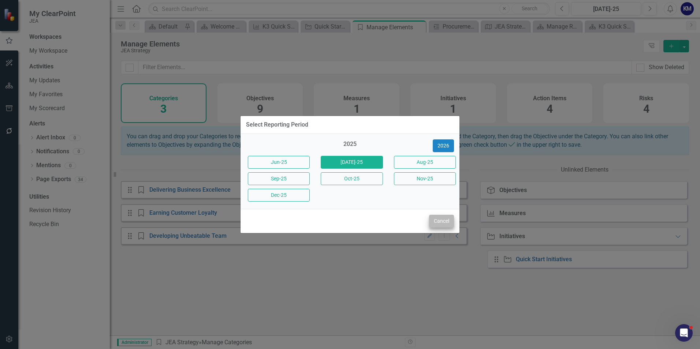  I want to click on button: Jun-25, so click(279, 162).